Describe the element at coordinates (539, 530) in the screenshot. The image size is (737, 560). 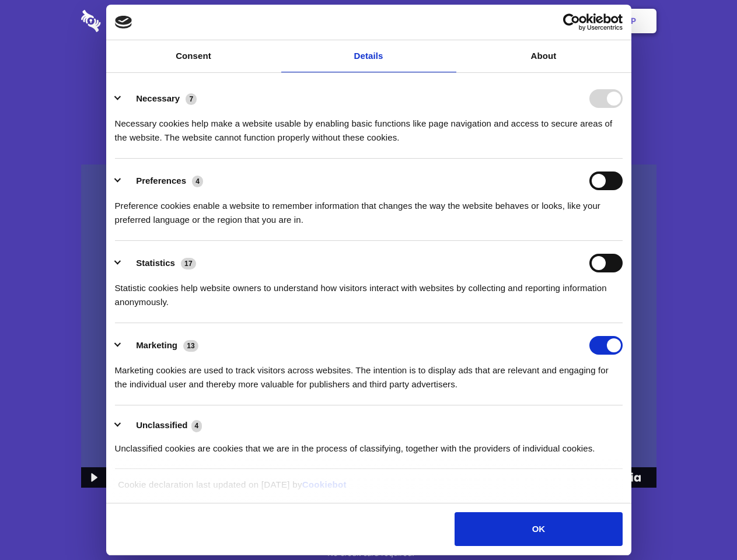
I see `button: OK` at that location.